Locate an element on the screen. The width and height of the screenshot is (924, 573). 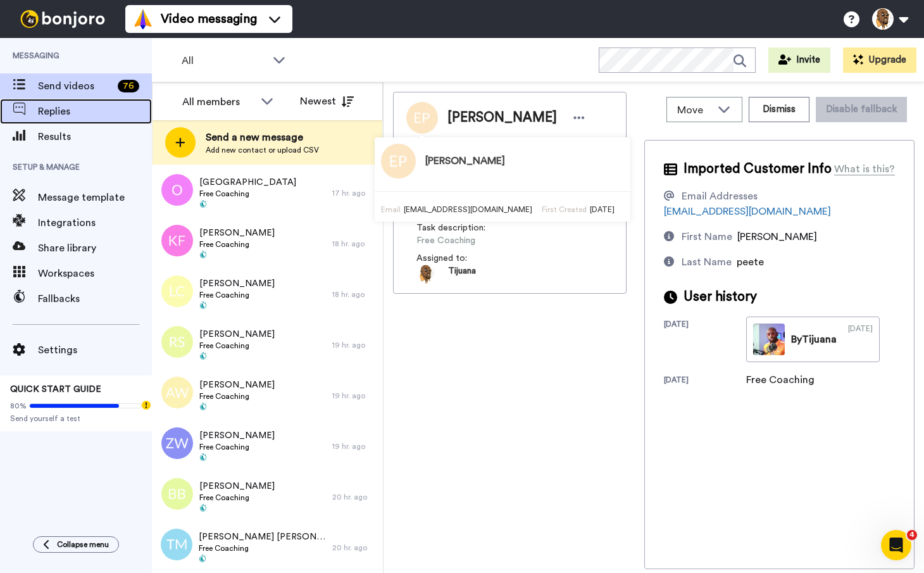
button: Invite is located at coordinates (799, 60).